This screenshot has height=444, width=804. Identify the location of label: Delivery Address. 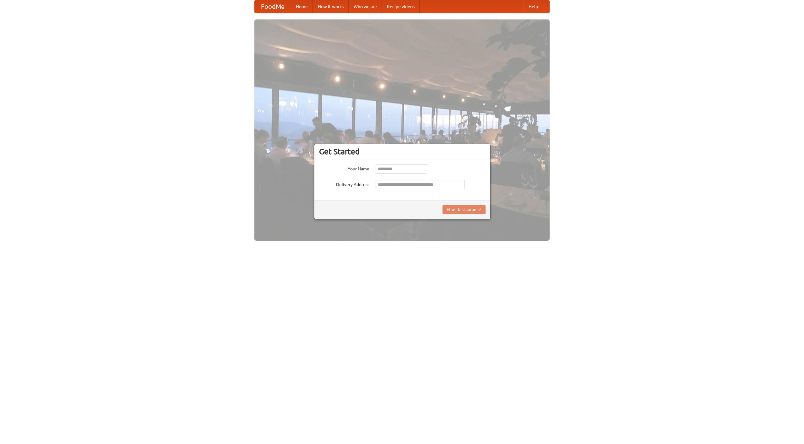
(344, 184).